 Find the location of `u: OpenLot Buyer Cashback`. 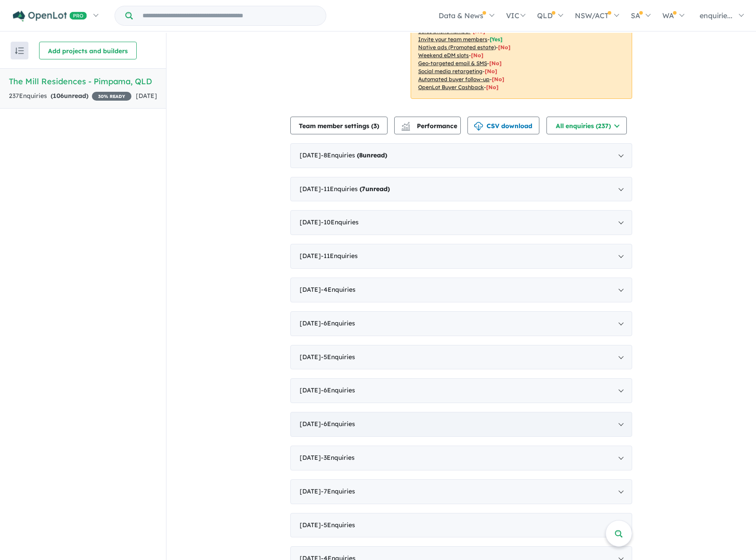

u: OpenLot Buyer Cashback is located at coordinates (451, 87).